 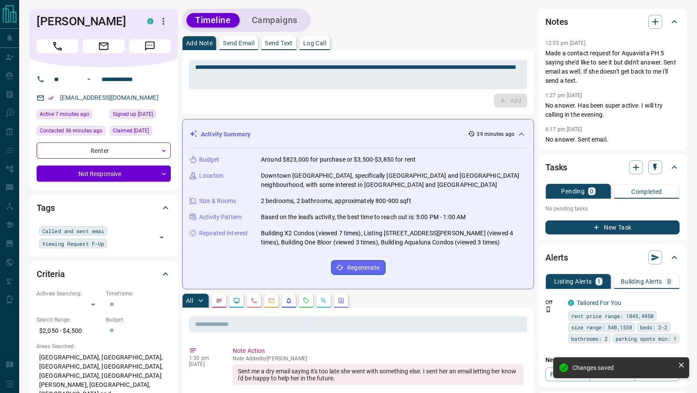 I want to click on div: Tags, so click(x=104, y=208).